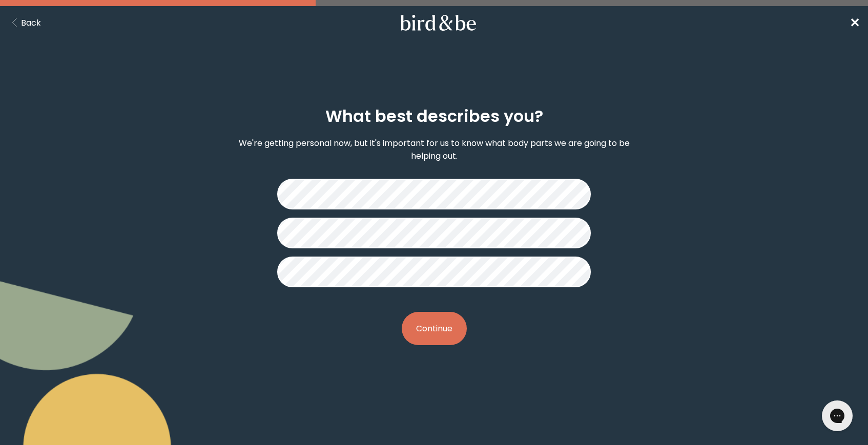 The width and height of the screenshot is (868, 445). I want to click on h2: What best describes you?, so click(434, 117).